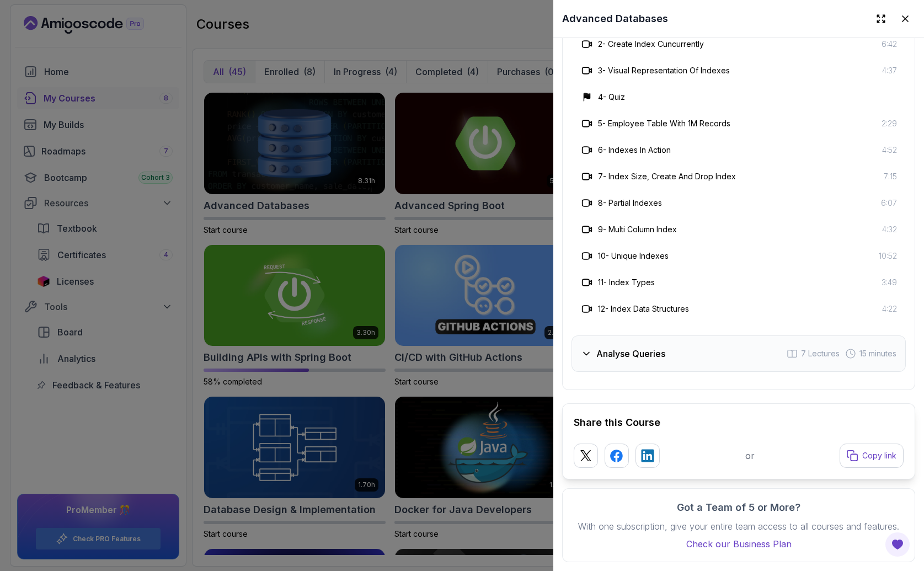 The height and width of the screenshot is (571, 924). Describe the element at coordinates (738, 507) in the screenshot. I see `h3: Got a Team of 5 or More?` at that location.